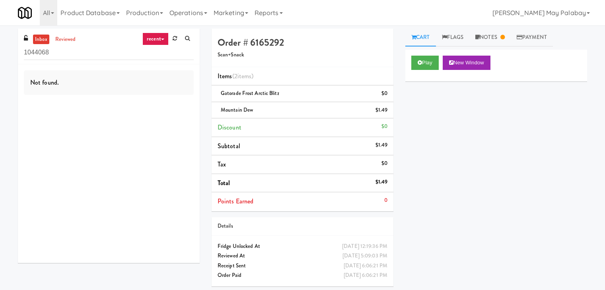  Describe the element at coordinates (45, 82) in the screenshot. I see `span: Not found.` at that location.